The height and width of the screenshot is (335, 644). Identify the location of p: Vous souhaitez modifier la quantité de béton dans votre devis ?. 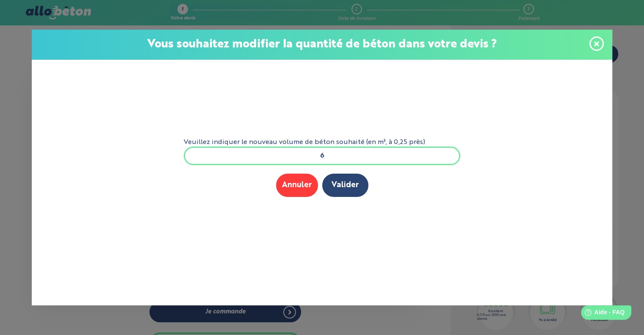
(322, 45).